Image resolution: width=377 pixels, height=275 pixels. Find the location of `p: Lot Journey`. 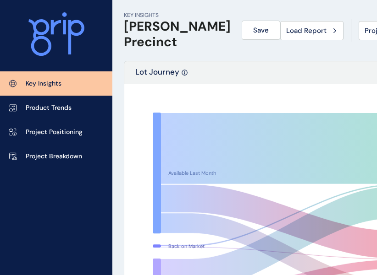

p: Lot Journey is located at coordinates (157, 75).